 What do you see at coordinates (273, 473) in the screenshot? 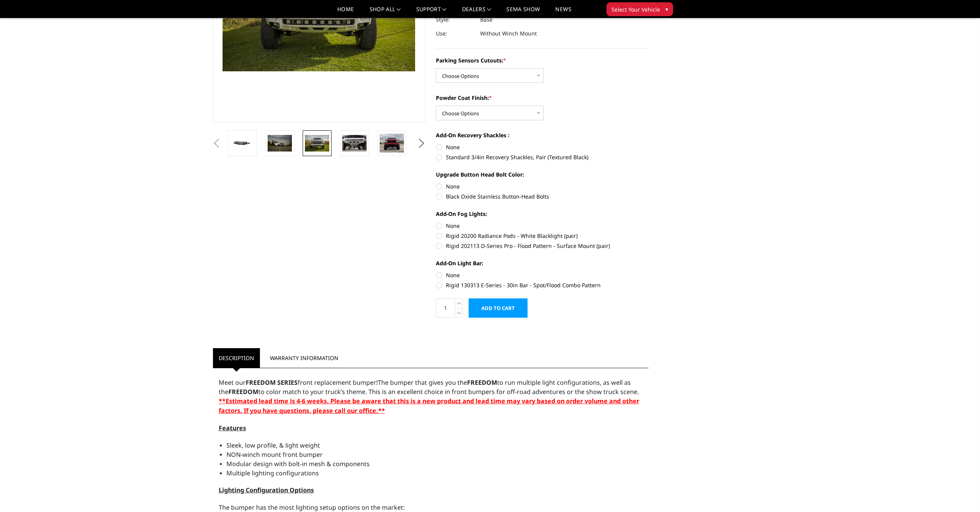
I see `span: Multiple lighting configurations` at bounding box center [273, 473].